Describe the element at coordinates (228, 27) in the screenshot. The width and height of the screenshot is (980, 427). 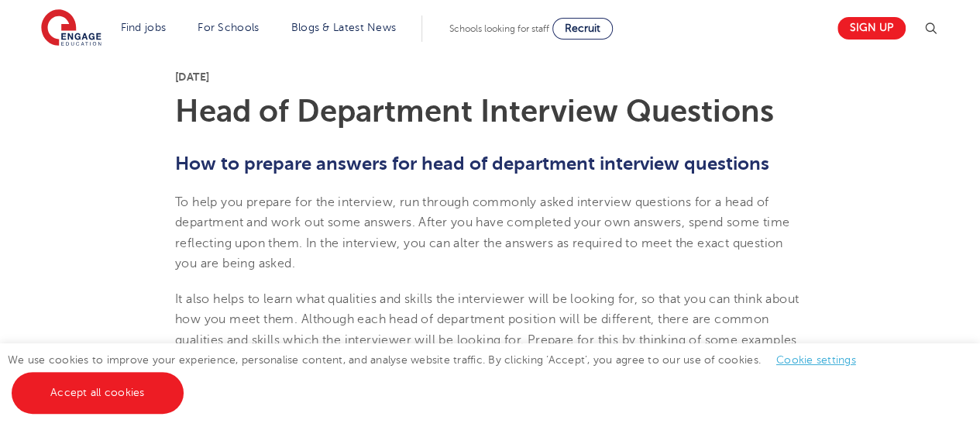
I see `a: For Schools` at that location.